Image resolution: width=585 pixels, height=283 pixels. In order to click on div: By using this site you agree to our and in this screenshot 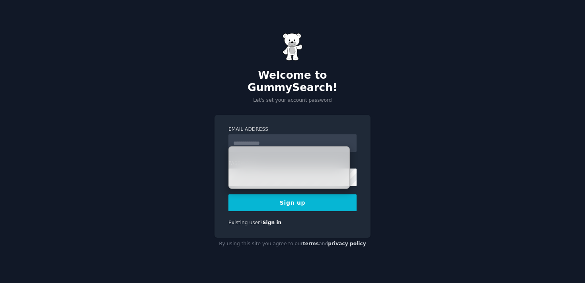, I will do `click(293, 244)`.